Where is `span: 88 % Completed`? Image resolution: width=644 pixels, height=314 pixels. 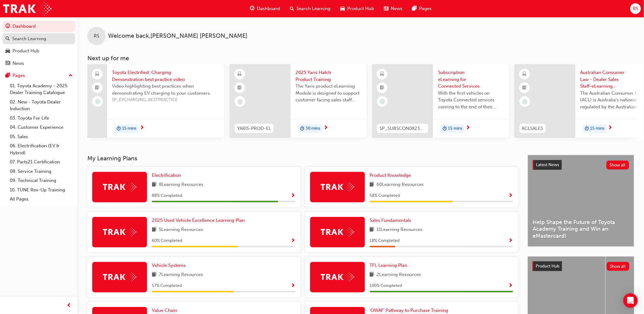 span: 88 % Completed is located at coordinates (167, 196).